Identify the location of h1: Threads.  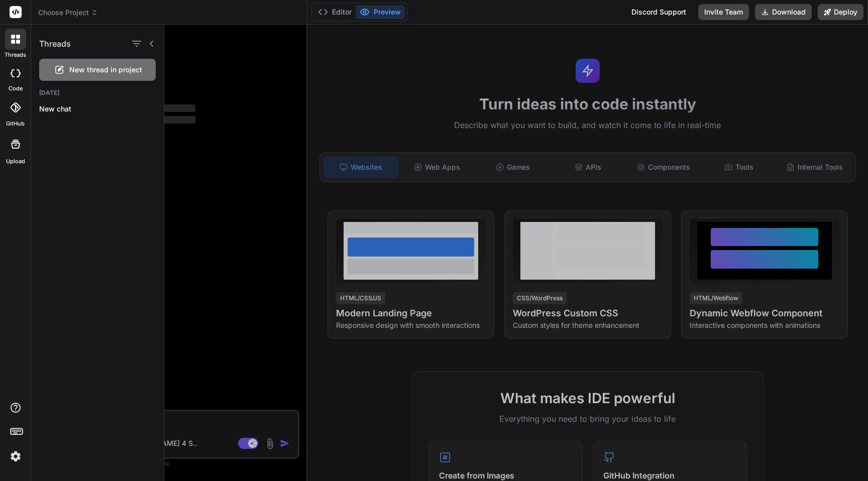
(54, 44).